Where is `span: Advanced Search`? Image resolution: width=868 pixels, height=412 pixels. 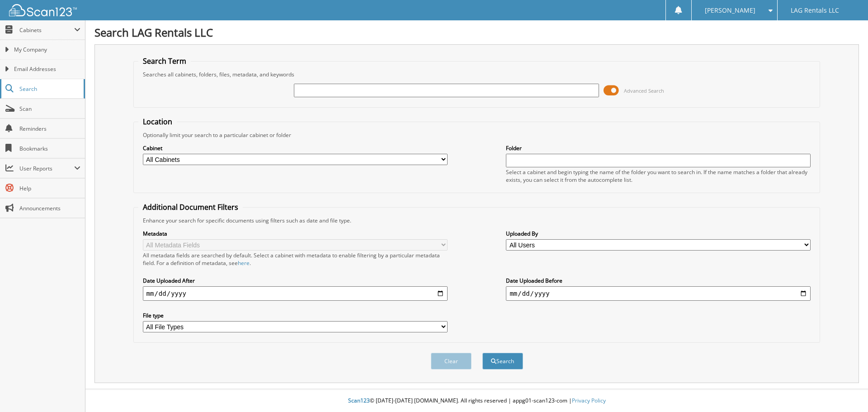 span: Advanced Search is located at coordinates (644, 90).